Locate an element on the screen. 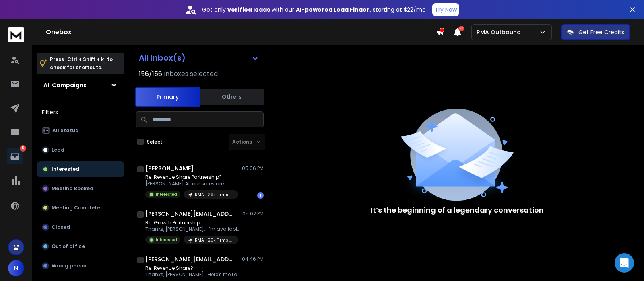  button: Try Now is located at coordinates (446, 10).